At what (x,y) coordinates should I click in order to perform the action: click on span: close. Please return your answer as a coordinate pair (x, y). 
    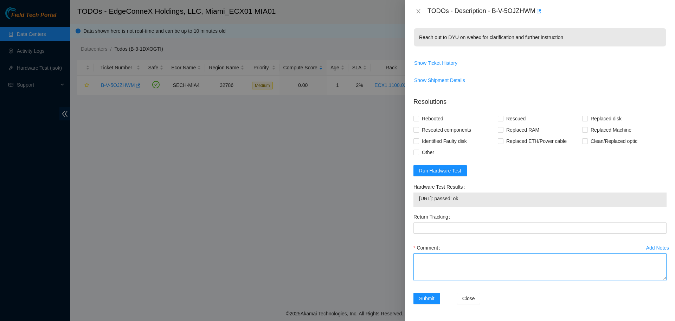
    Looking at the image, I should click on (418, 11).